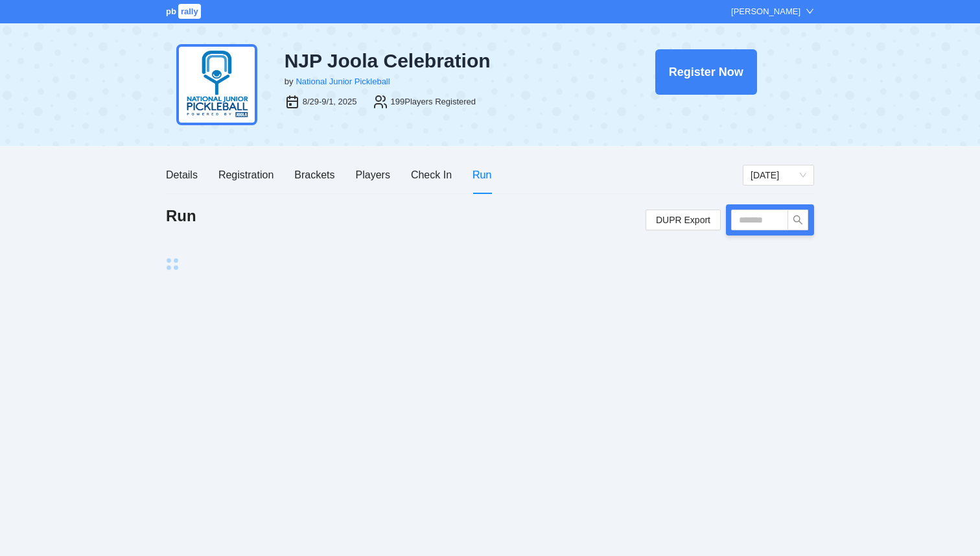  I want to click on button: search, so click(798, 220).